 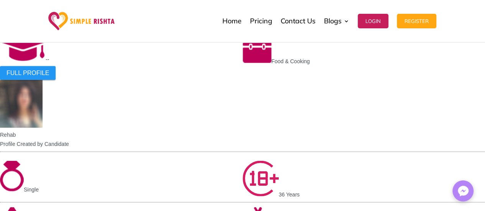 What do you see at coordinates (416, 21) in the screenshot?
I see `button: Register` at bounding box center [416, 21].